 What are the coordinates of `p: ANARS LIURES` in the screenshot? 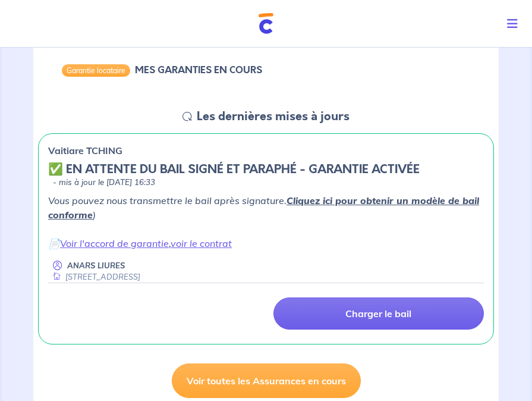 It's located at (96, 265).